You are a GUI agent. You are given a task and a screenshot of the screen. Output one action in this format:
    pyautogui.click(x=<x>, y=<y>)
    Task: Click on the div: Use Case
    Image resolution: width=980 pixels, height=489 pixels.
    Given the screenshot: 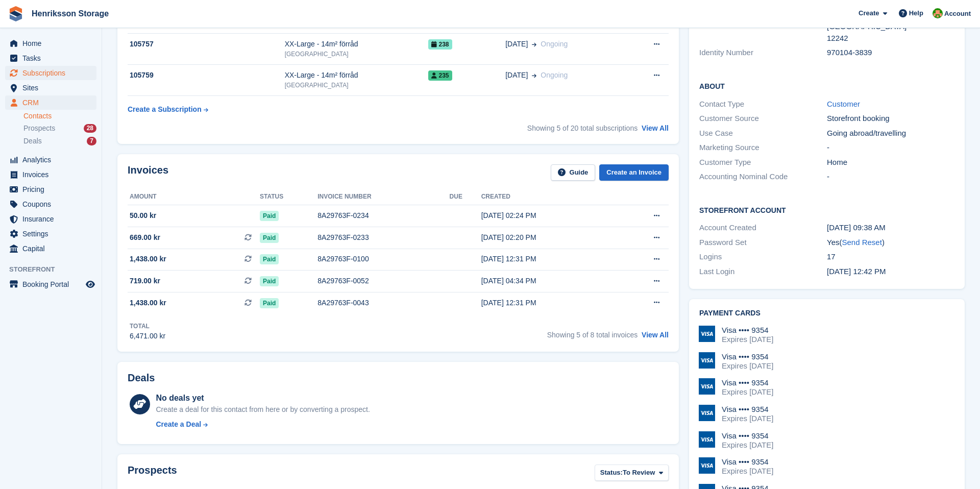 What is the action you would take?
    pyautogui.click(x=763, y=133)
    